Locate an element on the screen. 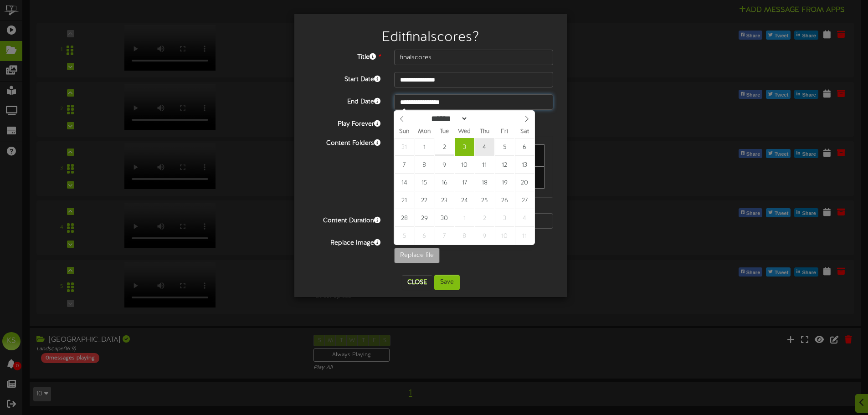 This screenshot has width=868, height=415. span: September 18, 2025 is located at coordinates (484, 182).